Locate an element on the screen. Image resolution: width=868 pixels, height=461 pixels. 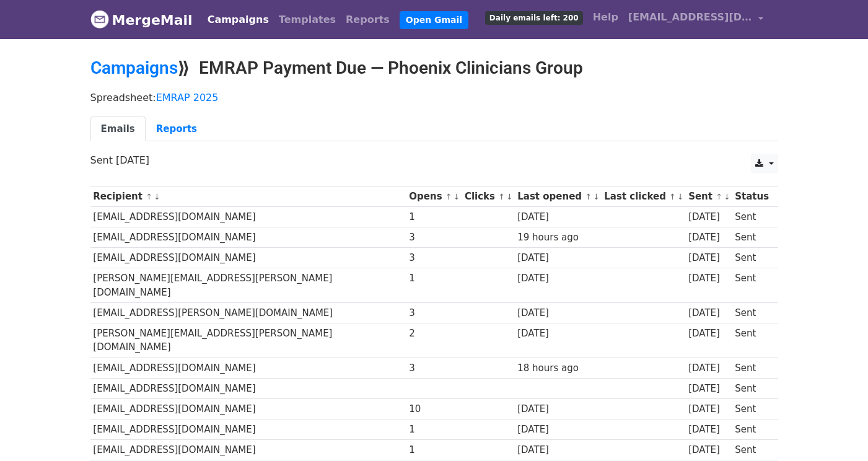
a: Help is located at coordinates (605, 17).